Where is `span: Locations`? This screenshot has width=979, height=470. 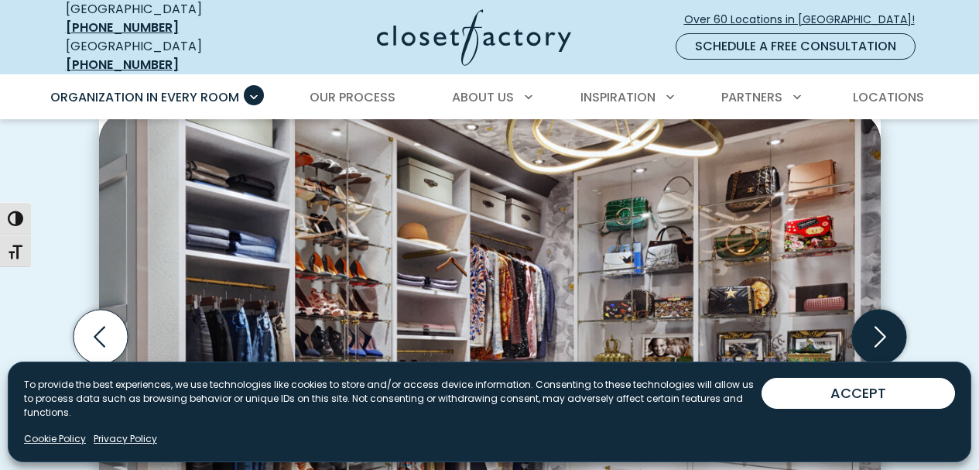
span: Locations is located at coordinates (888, 97).